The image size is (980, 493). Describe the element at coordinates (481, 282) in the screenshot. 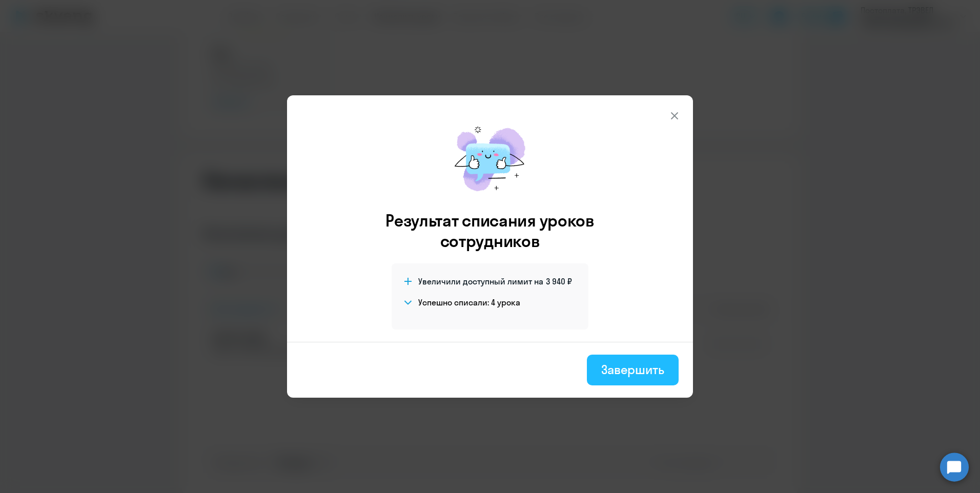

I see `span: Увеличили доступный лимит на` at that location.